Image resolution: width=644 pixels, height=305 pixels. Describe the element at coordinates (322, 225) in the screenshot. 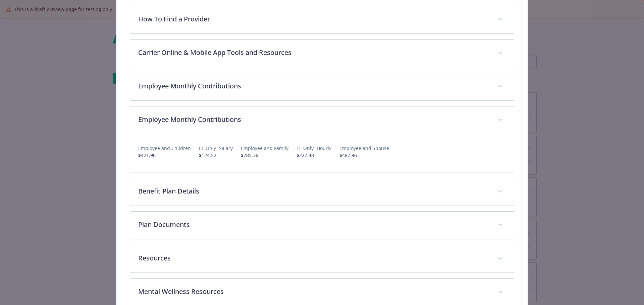

I see `div: Plan Documents` at that location.